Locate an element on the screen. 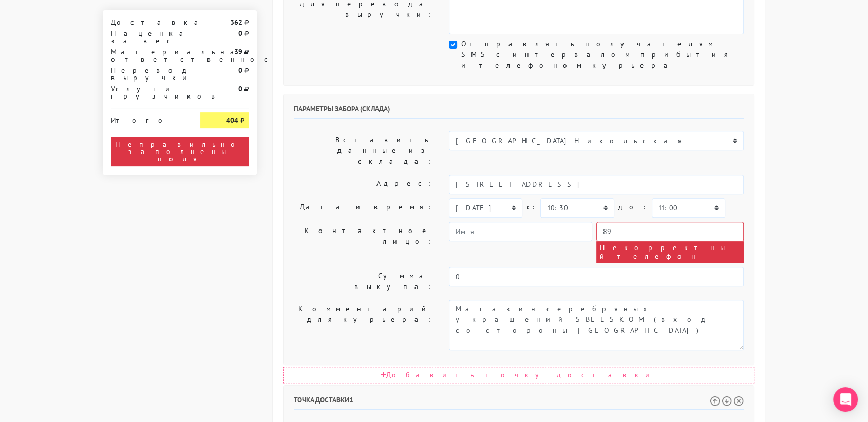 This screenshot has height=422, width=868. label: Адрес: is located at coordinates (364, 184).